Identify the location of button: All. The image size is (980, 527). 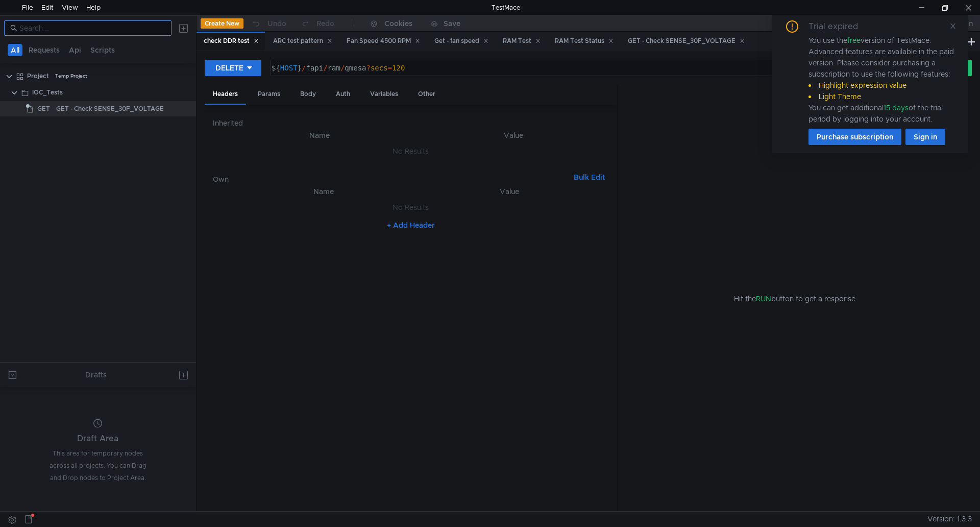
(15, 50).